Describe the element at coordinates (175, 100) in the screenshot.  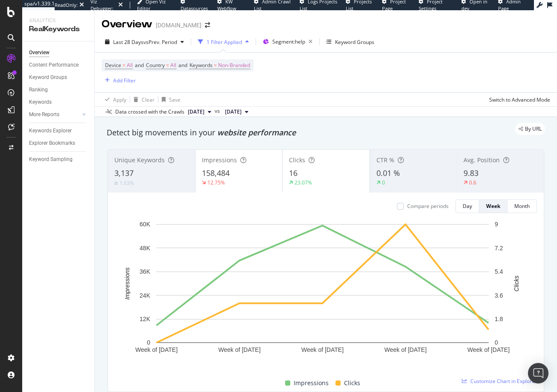
I see `div: Save` at that location.